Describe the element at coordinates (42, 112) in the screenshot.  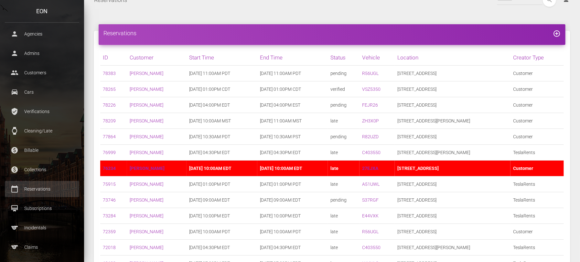
I see `a: verified_user Verifications` at that location.